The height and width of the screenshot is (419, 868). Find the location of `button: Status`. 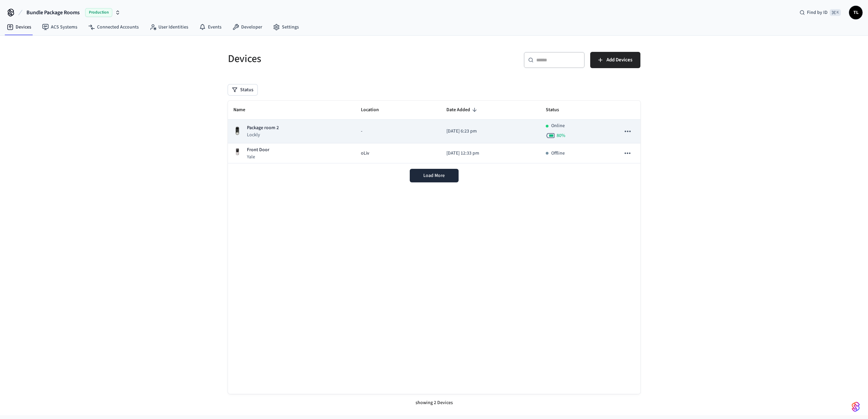

button: Status is located at coordinates (242, 90).